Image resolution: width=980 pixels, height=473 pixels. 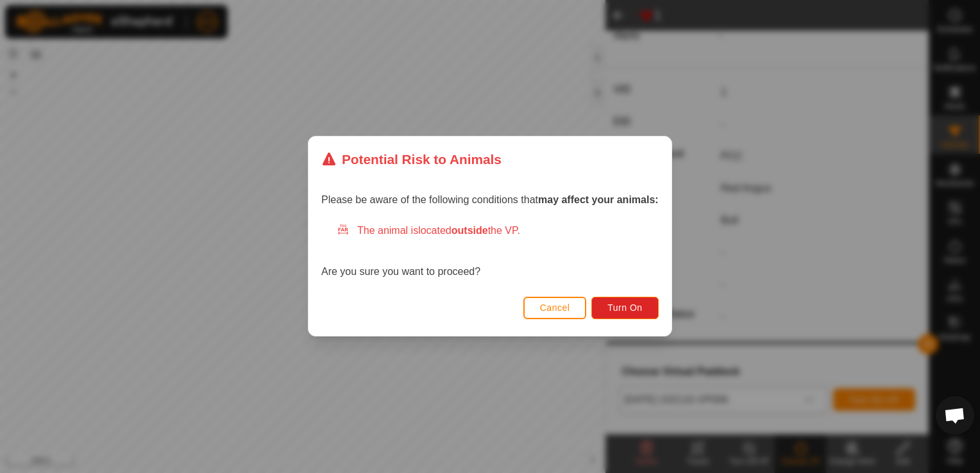 I want to click on div: The animal is, so click(x=498, y=231).